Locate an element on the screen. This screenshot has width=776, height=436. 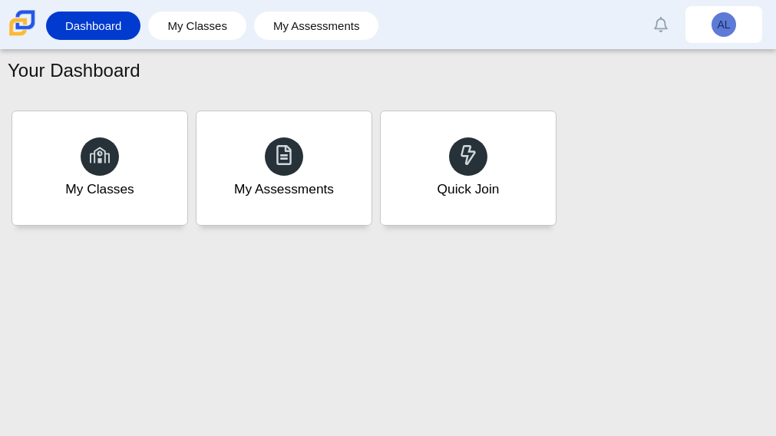
div: My Assessments is located at coordinates (284, 189).